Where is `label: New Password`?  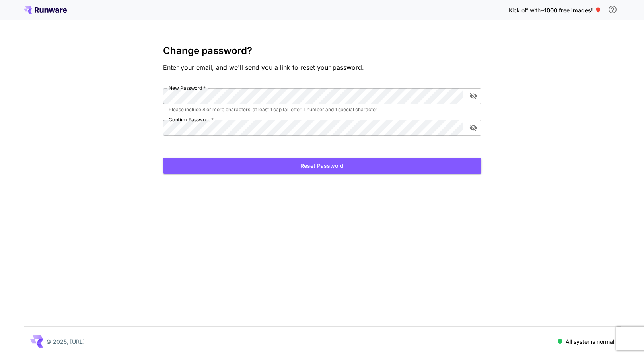
label: New Password is located at coordinates (187, 88).